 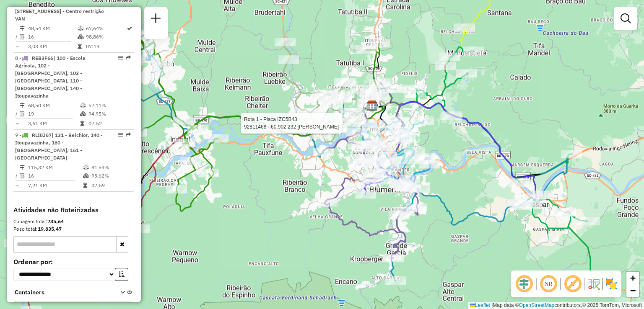 What do you see at coordinates (372, 106) in the screenshot?
I see `img: CDD Blumenau` at bounding box center [372, 106].